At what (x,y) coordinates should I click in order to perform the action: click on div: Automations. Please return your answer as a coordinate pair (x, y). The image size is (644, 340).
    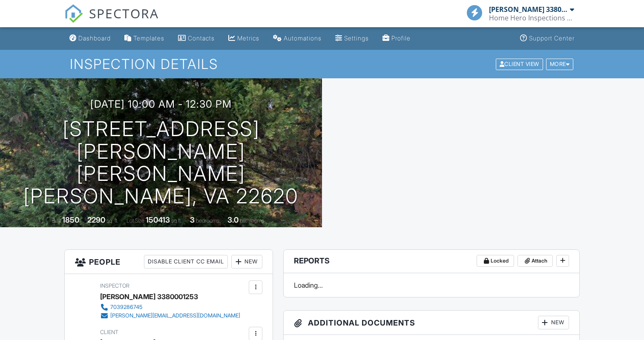
    Looking at the image, I should click on (303, 38).